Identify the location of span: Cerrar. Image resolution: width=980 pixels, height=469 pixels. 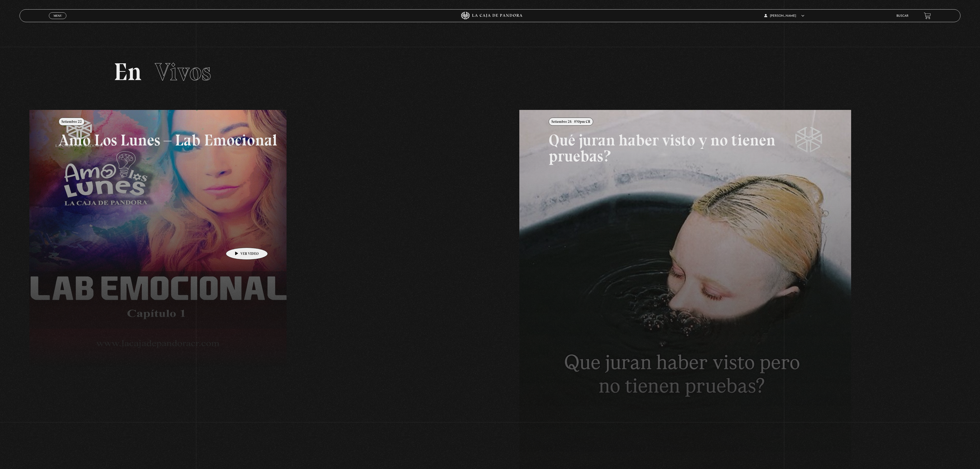
(58, 20).